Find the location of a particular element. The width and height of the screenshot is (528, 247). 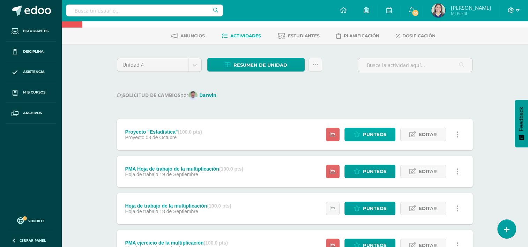

div: Hoja de trabajo de la multiplicación is located at coordinates (178, 206).